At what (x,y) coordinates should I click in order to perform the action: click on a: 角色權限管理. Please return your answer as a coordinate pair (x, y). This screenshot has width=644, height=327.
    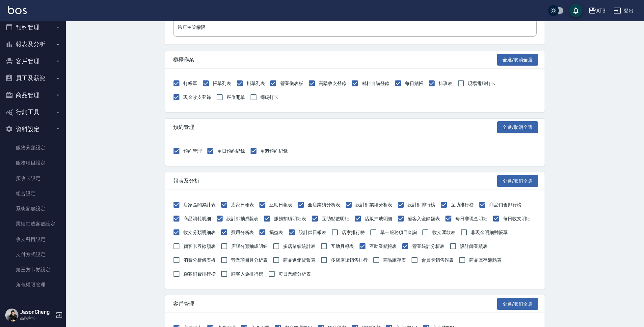
    Looking at the image, I should click on (33, 285).